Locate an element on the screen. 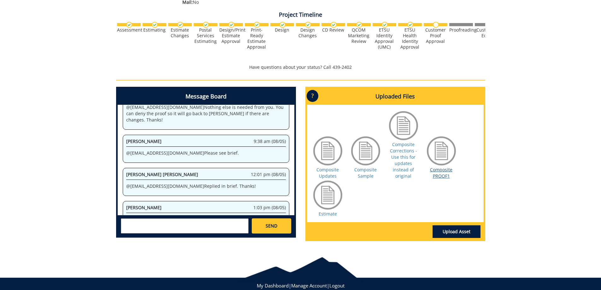 This screenshot has width=601, height=290. a: Estimate is located at coordinates (328, 213).